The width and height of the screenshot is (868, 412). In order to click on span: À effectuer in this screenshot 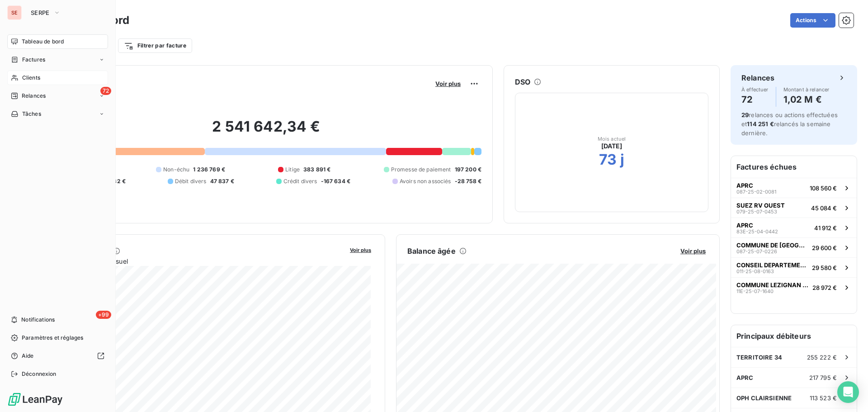, I will do `click(755, 90)`.